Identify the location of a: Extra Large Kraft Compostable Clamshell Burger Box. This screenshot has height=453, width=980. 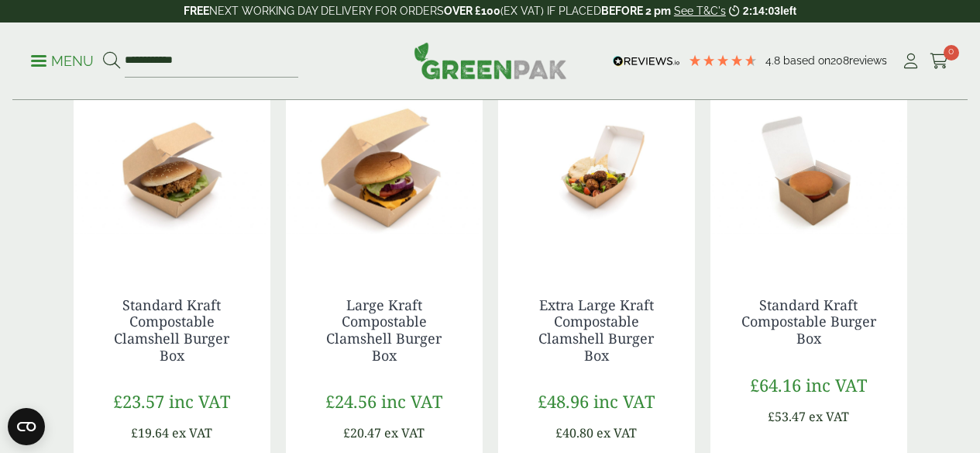
(595, 329).